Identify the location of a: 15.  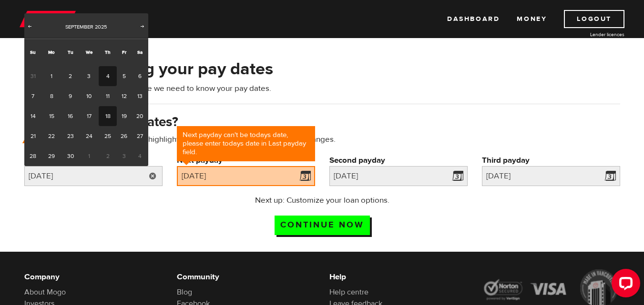
(52, 116).